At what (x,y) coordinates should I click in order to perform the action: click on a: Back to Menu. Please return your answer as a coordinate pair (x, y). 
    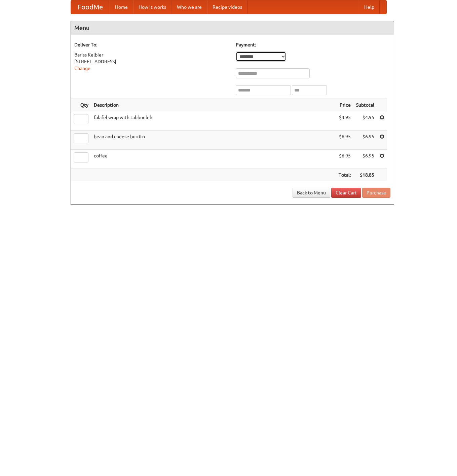
    Looking at the image, I should click on (312, 193).